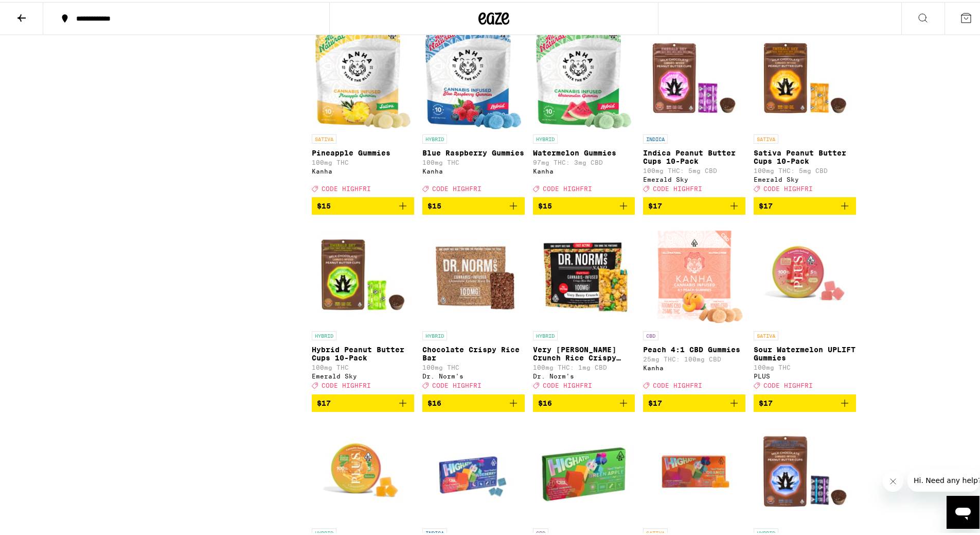  I want to click on p: CBD, so click(651, 334).